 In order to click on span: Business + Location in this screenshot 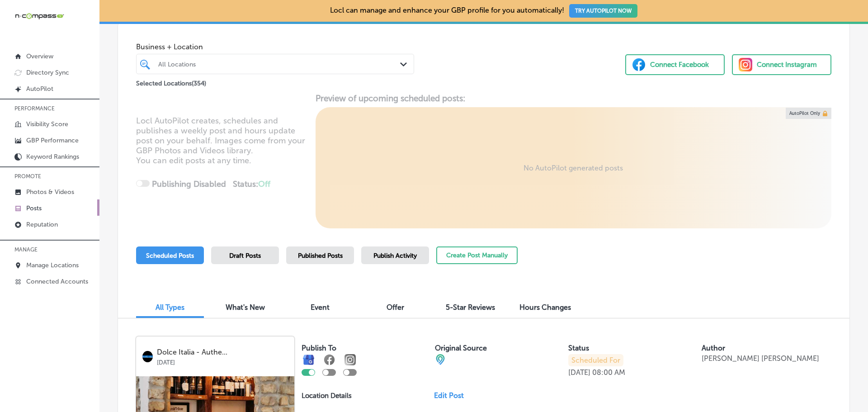, I will do `click(275, 47)`.